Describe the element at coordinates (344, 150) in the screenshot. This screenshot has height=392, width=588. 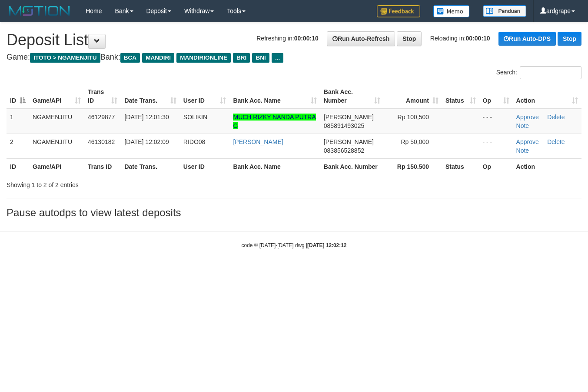
I see `span: Copy 083856528852 to clipboard` at that location.